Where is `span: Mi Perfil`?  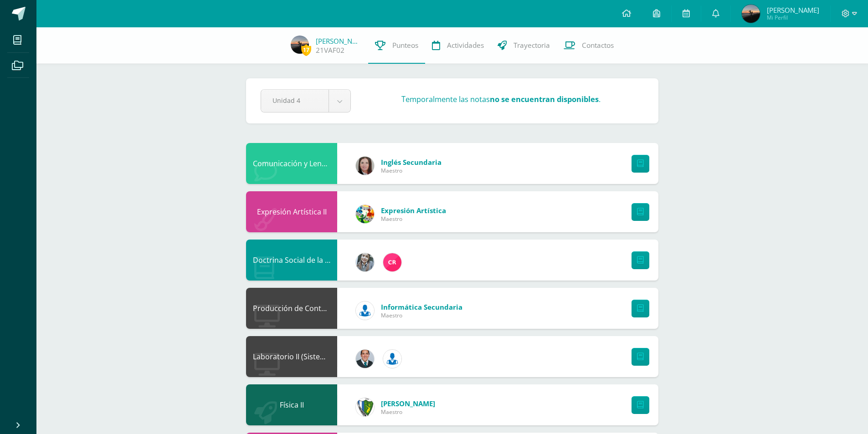 span: Mi Perfil is located at coordinates (793, 17).